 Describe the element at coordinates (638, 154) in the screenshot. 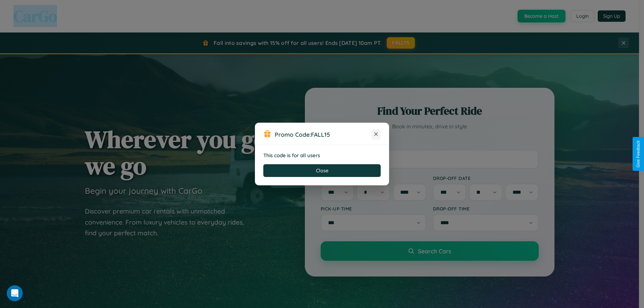

I see `div: Give Feedback` at that location.